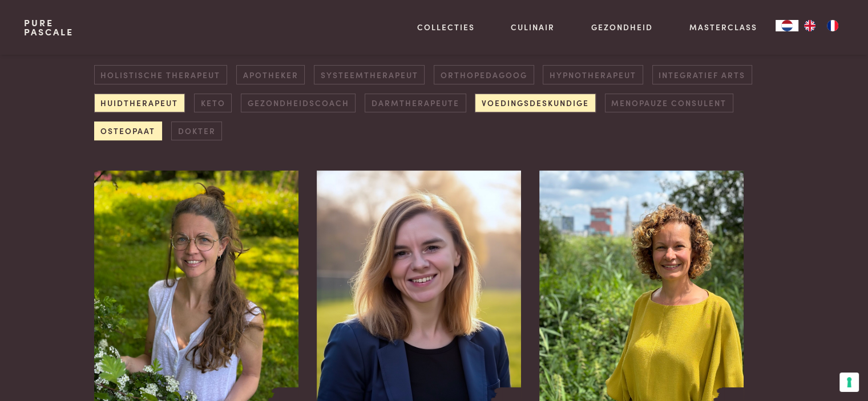 This screenshot has height=401, width=868. I want to click on button: Uw voorkeuren voor toestemming voor trackingtechnologieën, so click(849, 382).